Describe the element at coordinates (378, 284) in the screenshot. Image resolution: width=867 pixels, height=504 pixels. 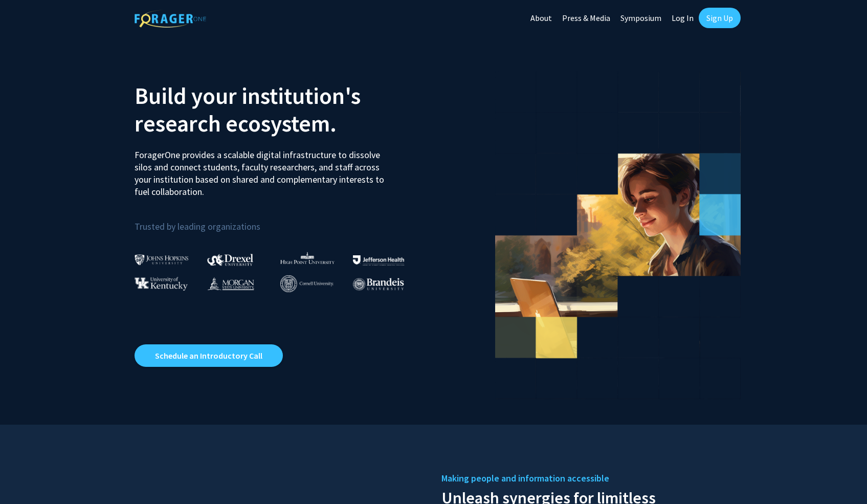
I see `img: Brandeis University` at that location.